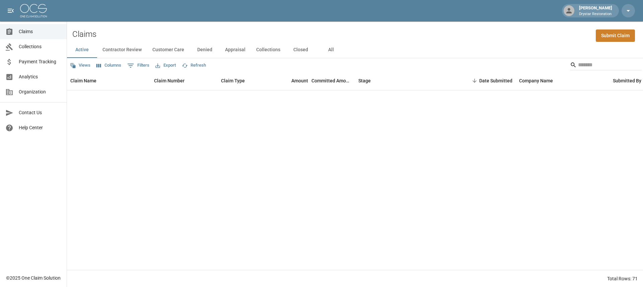 The image size is (643, 287). I want to click on button: Denied, so click(205, 50).